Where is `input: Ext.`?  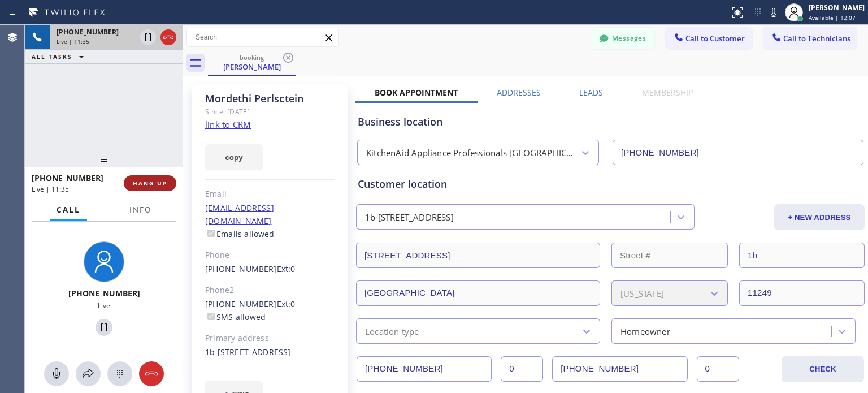
input: Ext. is located at coordinates (522, 369).